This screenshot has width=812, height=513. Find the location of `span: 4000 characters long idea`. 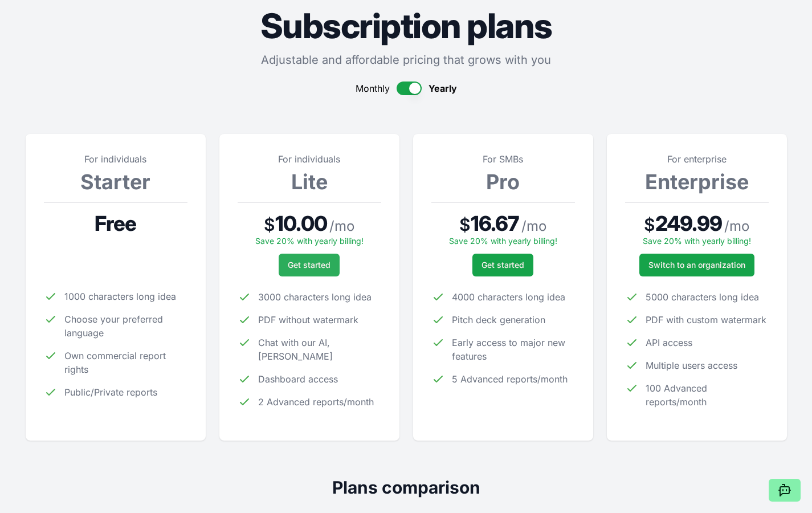

span: 4000 characters long idea is located at coordinates (508, 297).